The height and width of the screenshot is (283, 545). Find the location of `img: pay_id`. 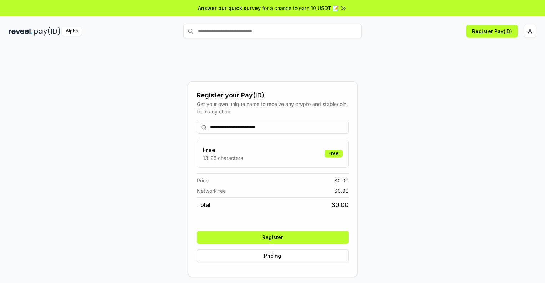

img: pay_id is located at coordinates (47, 31).